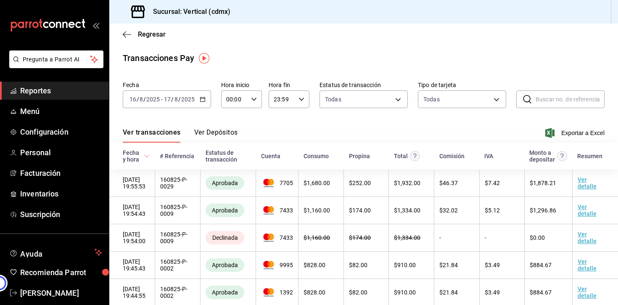  What do you see at coordinates (204, 58) in the screenshot?
I see `button: Tooltip marker` at bounding box center [204, 58].